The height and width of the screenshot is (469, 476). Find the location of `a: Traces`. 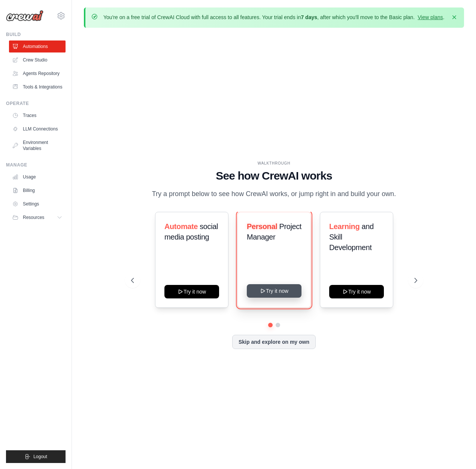

a: Traces is located at coordinates (37, 115).